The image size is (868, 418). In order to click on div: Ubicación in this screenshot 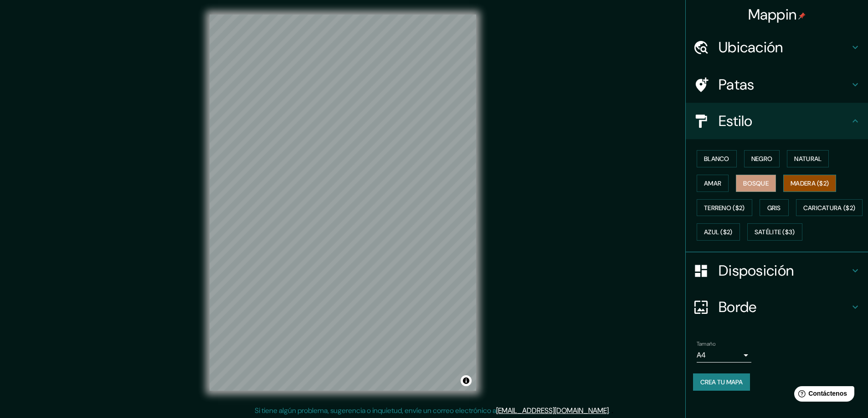, I will do `click(776, 47)`.